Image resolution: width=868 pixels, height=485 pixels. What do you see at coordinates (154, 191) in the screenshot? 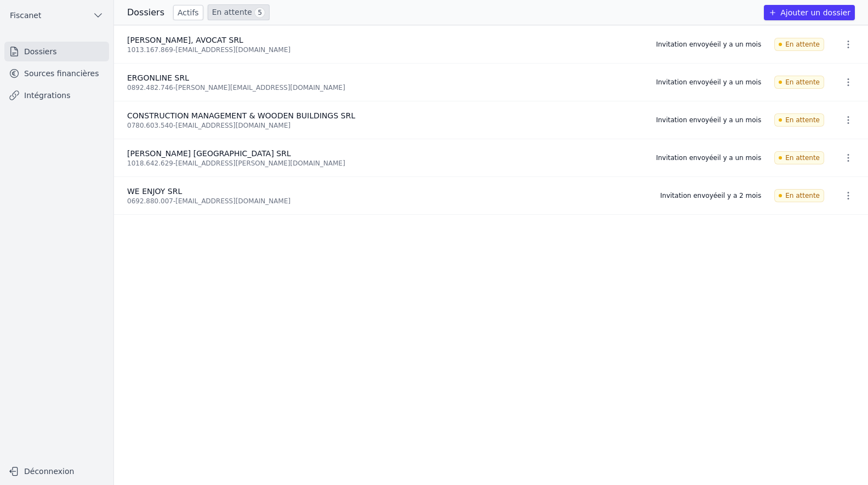
I see `span: WE ENJOY SRL` at bounding box center [154, 191].